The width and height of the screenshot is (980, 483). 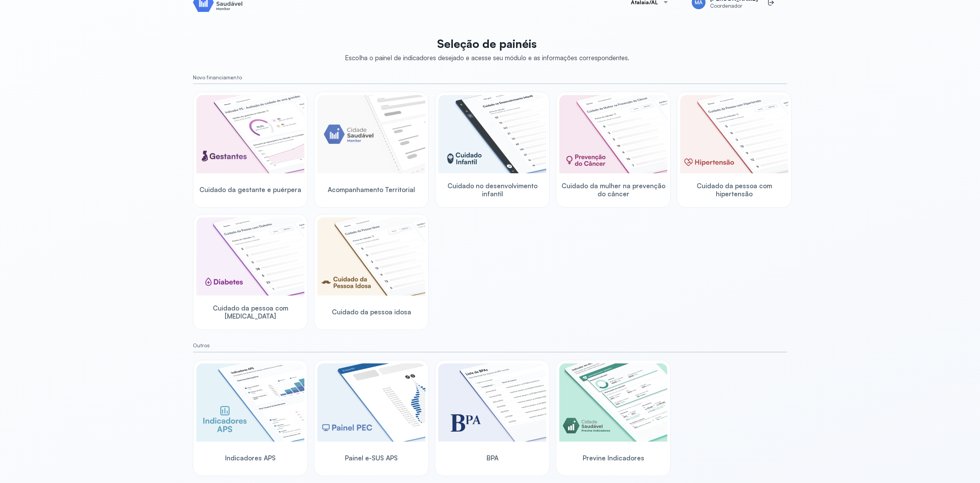 What do you see at coordinates (614, 134) in the screenshot?
I see `img: woman-cancer-prevention-care.png` at bounding box center [614, 134].